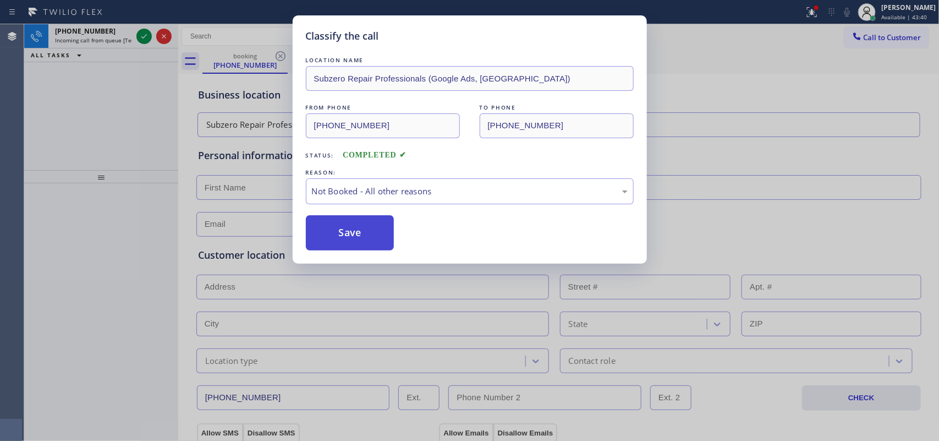 This screenshot has height=441, width=939. Describe the element at coordinates (383, 125) in the screenshot. I see `input: From phone` at that location.